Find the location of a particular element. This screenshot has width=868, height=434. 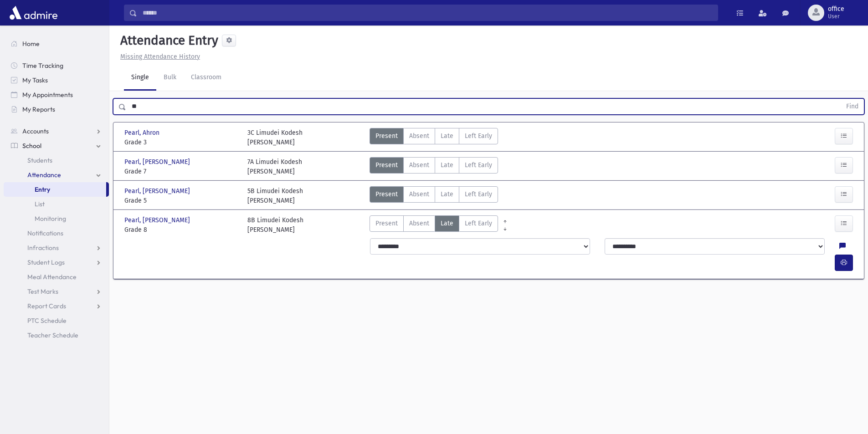

span: List is located at coordinates (40, 204).